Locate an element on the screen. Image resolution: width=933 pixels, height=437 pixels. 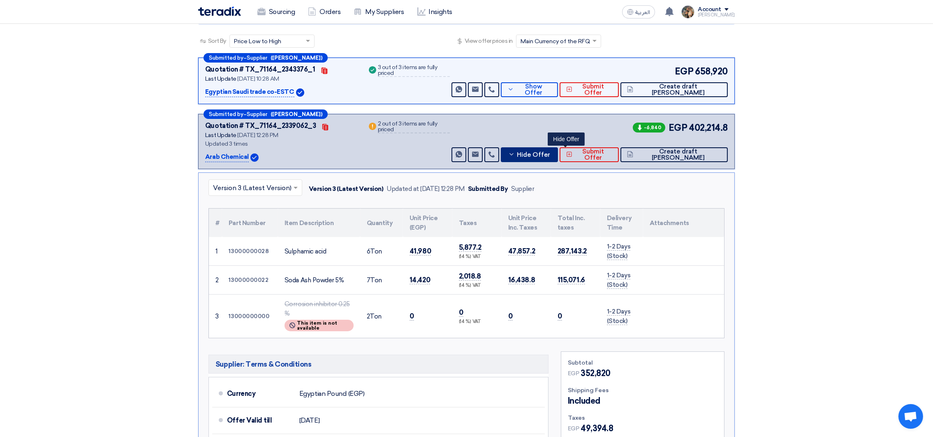
span: 402,214.8 is located at coordinates (708, 127).